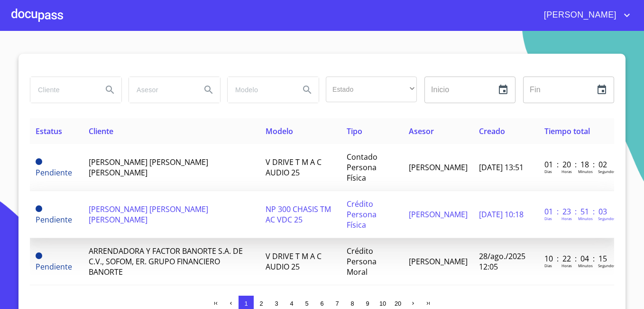  What do you see at coordinates (398, 303) in the screenshot?
I see `span: 20` at bounding box center [398, 303].